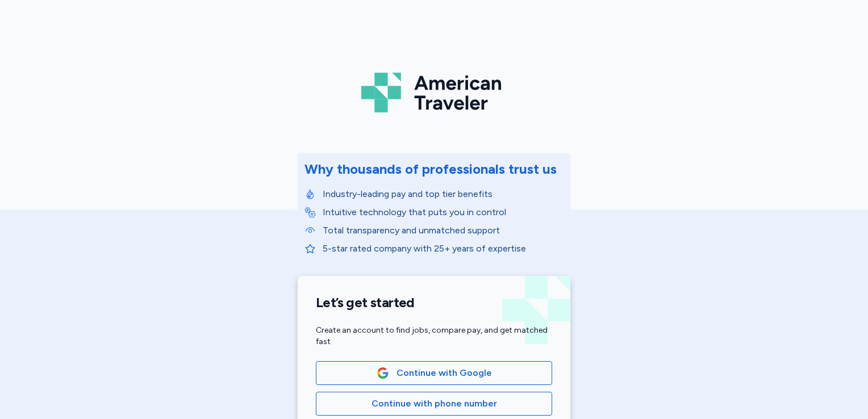  What do you see at coordinates (434, 303) in the screenshot?
I see `h1: Let’s get started` at bounding box center [434, 303].